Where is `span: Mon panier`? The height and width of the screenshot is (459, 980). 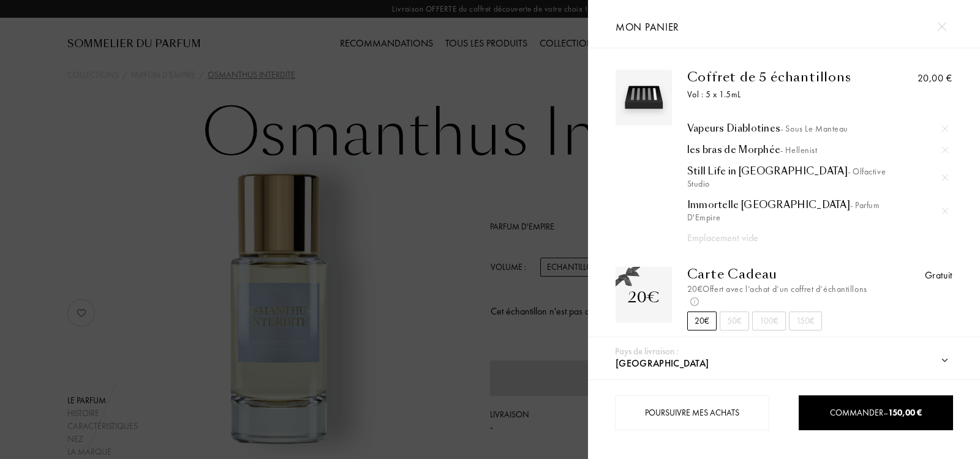
span: Mon panier is located at coordinates (647, 27).